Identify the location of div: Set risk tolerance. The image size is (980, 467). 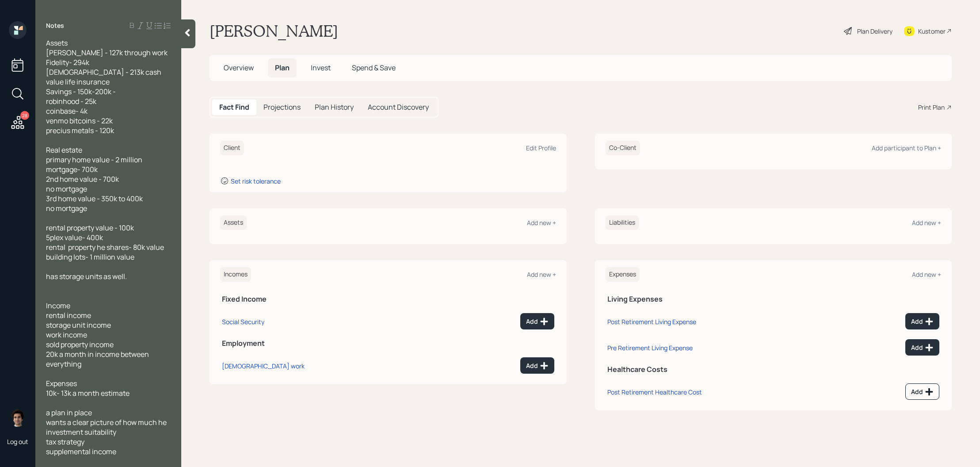
(256, 181).